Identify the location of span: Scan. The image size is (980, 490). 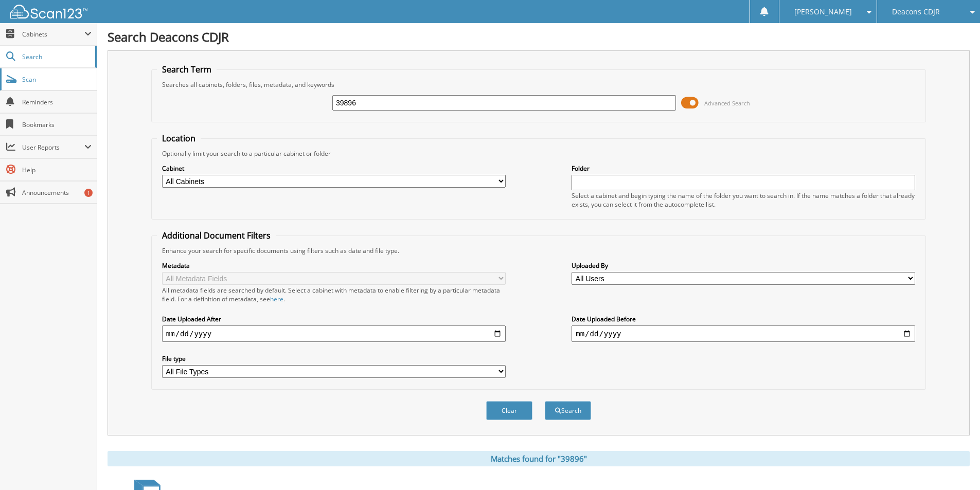
(57, 79).